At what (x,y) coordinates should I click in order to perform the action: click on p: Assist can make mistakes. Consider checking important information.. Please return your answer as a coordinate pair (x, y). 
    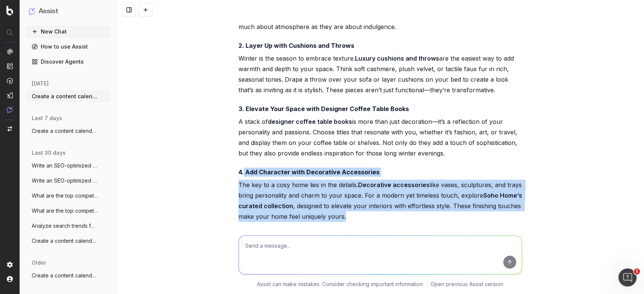
    Looking at the image, I should click on (340, 285).